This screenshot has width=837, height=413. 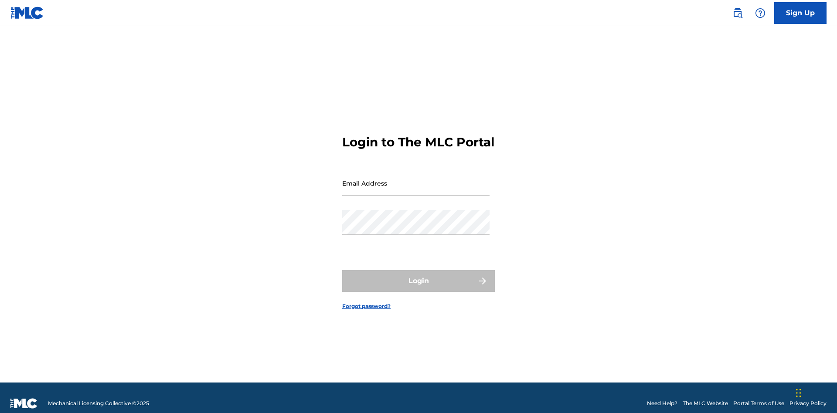 What do you see at coordinates (815, 392) in the screenshot?
I see `div: Chat Widget` at bounding box center [815, 392].